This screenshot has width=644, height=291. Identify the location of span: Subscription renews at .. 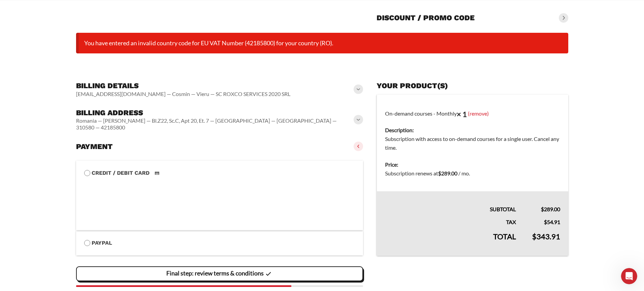
(427, 173).